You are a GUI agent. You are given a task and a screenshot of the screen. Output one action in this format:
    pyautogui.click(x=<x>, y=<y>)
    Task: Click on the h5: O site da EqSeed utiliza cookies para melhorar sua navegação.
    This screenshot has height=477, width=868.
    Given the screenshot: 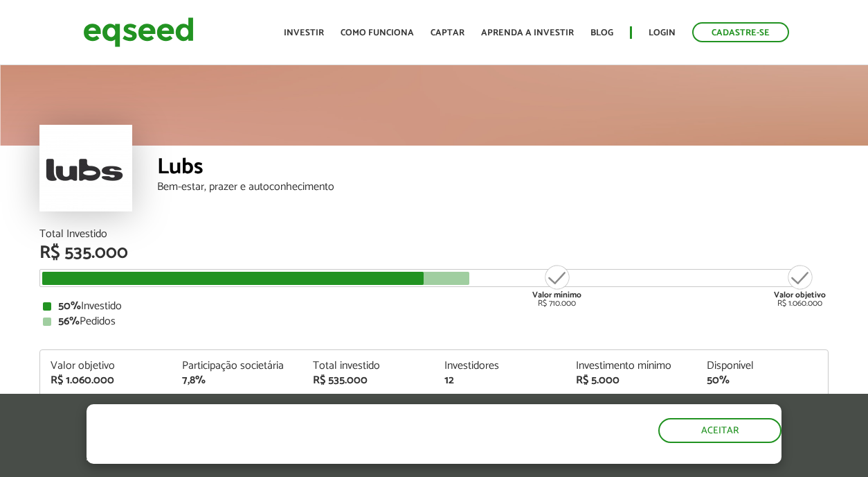 What is the action you would take?
    pyautogui.click(x=295, y=426)
    